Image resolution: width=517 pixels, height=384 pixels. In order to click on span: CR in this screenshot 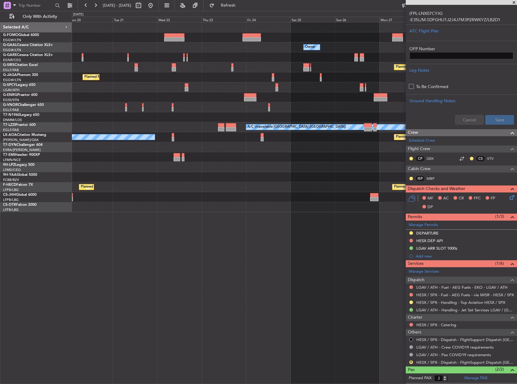, I will do `click(461, 198)`.